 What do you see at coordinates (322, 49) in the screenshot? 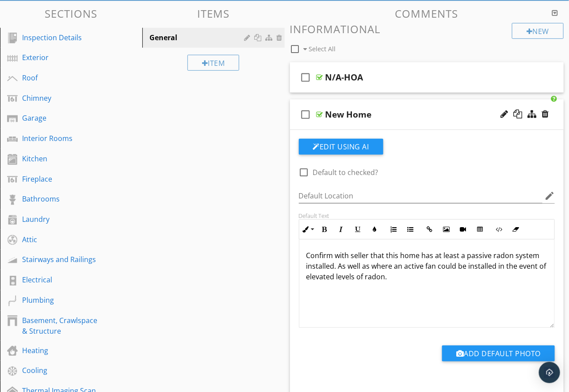
I see `span: Select All` at bounding box center [322, 49].